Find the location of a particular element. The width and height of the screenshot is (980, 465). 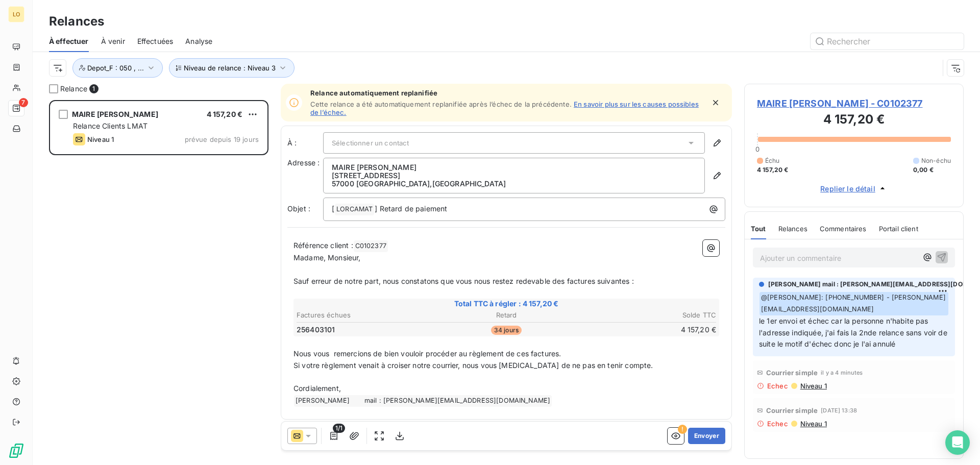

span: Analyse is located at coordinates (199, 41).